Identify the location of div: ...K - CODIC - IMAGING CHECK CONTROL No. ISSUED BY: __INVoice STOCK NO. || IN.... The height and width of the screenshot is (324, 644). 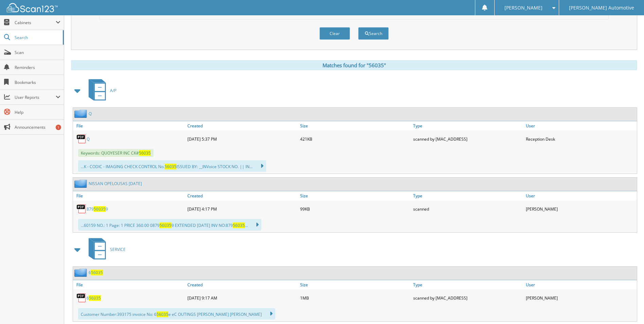
(172, 166).